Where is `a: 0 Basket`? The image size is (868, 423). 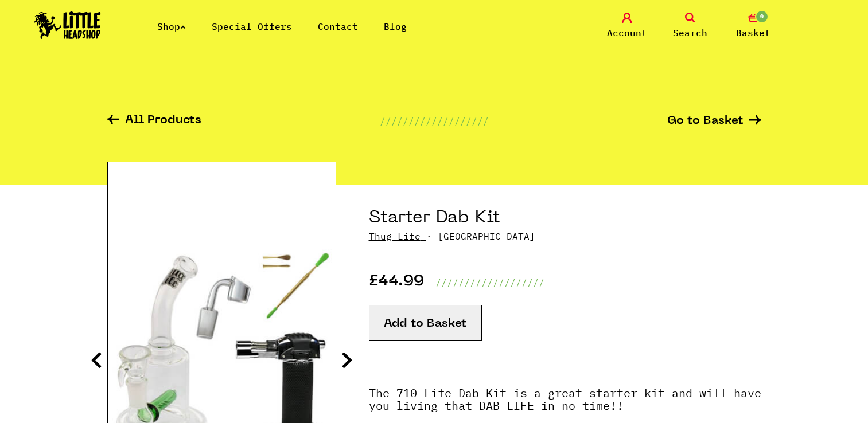 a: 0 Basket is located at coordinates (753, 25).